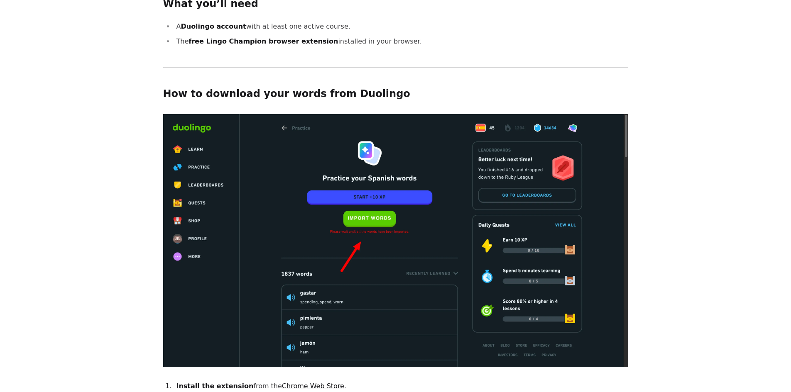  Describe the element at coordinates (401, 27) in the screenshot. I see `li: A with at least one active course.` at that location.